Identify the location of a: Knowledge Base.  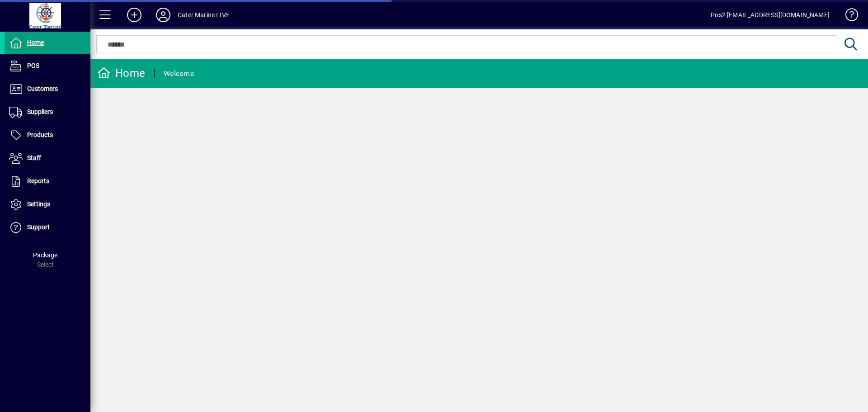
(848, 16).